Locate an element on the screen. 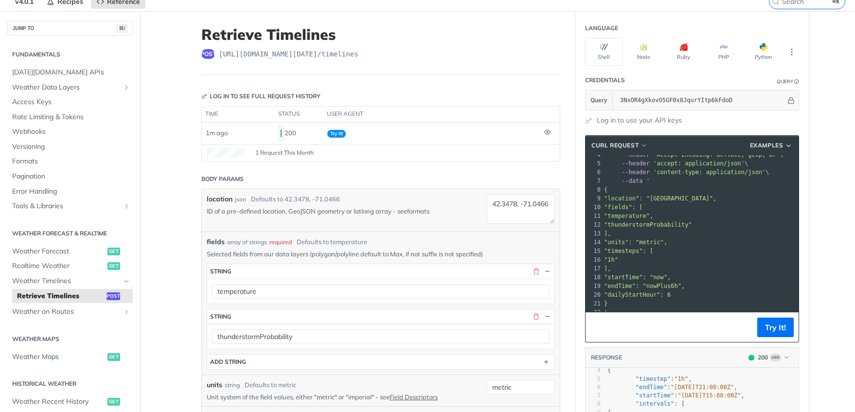 The height and width of the screenshot is (412, 855). div: 17 is located at coordinates (594, 269).